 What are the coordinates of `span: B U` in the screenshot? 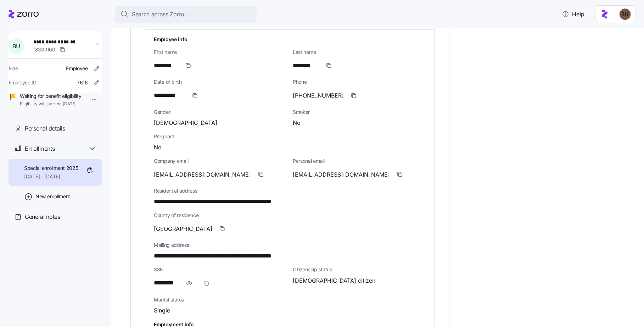 It's located at (16, 46).